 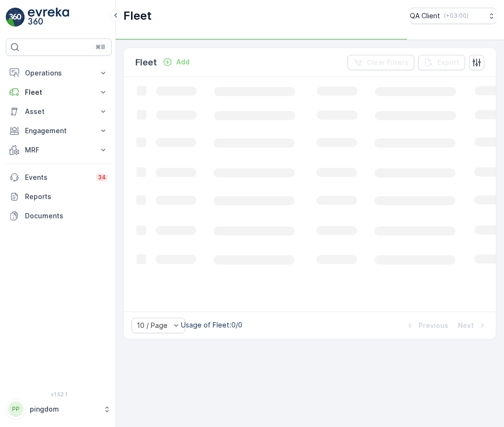 I want to click on button: Previous, so click(x=427, y=325).